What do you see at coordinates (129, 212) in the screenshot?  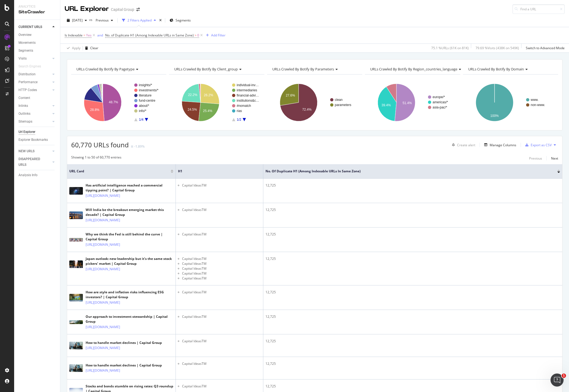 I see `div: Will India be the breakout emerging market this decade? | Capital Group` at bounding box center [129, 212].